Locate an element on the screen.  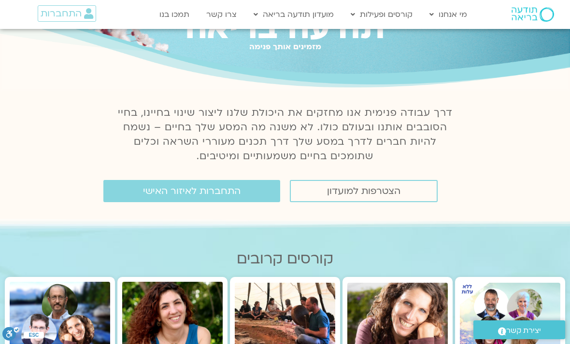
a: התחברות לאיזור האישי is located at coordinates (192, 191).